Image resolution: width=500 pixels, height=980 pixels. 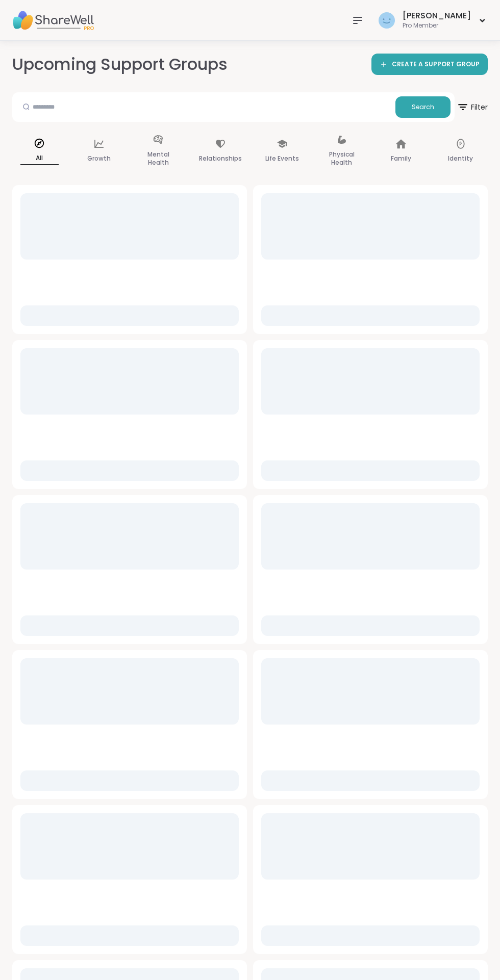 I want to click on button: Search, so click(x=423, y=107).